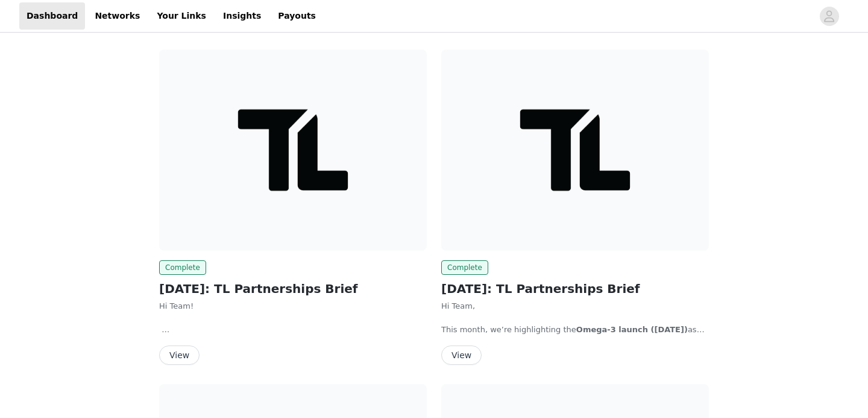 This screenshot has height=418, width=868. What do you see at coordinates (117, 16) in the screenshot?
I see `a: Networks` at bounding box center [117, 16].